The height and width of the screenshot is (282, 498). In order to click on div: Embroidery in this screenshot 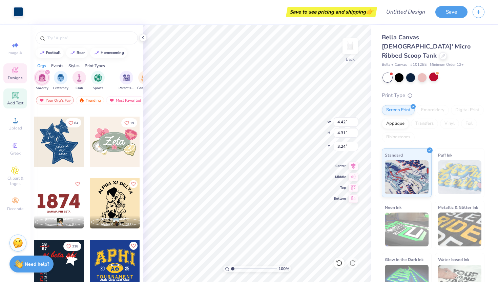, I will do `click(433, 110)`.